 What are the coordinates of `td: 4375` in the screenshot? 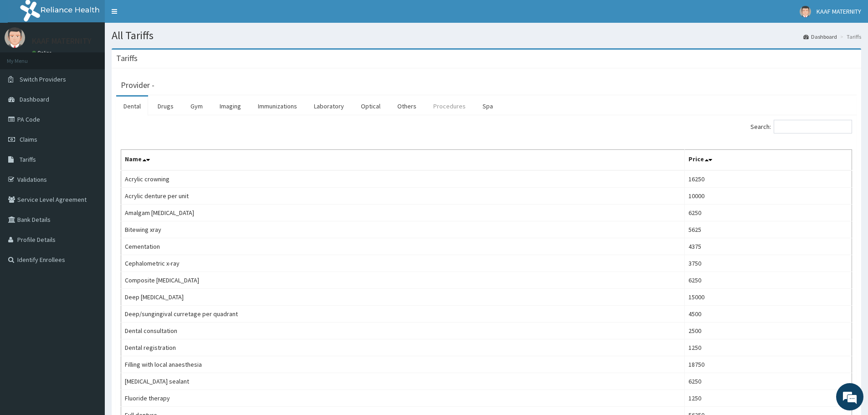 It's located at (768, 247).